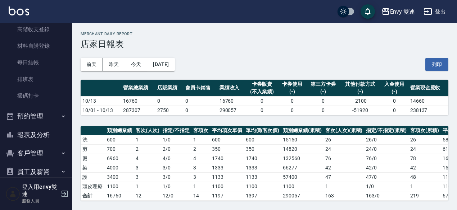  Describe the element at coordinates (147, 177) in the screenshot. I see `td: 3` at that location.